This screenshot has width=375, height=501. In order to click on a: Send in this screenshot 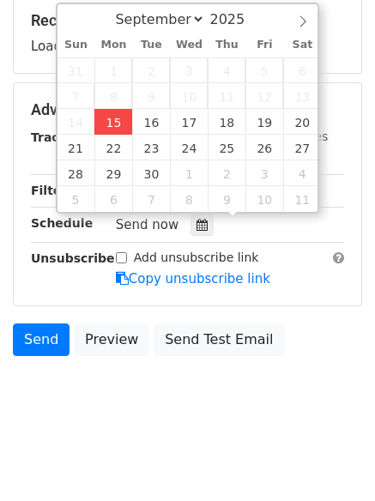, I will do `click(41, 340)`.